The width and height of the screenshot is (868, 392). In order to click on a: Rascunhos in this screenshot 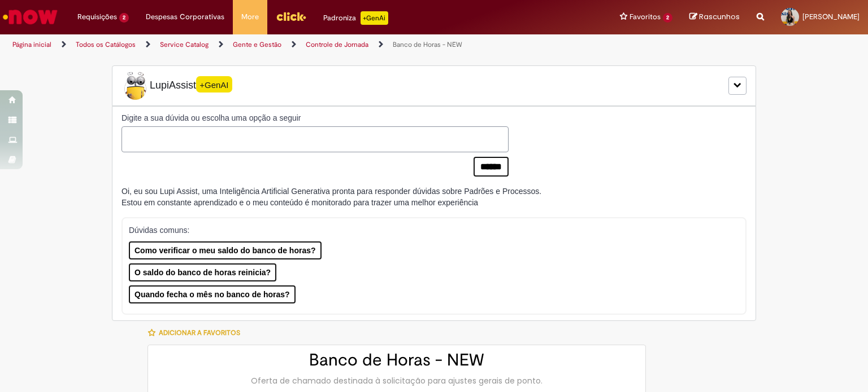, I will do `click(714, 17)`.